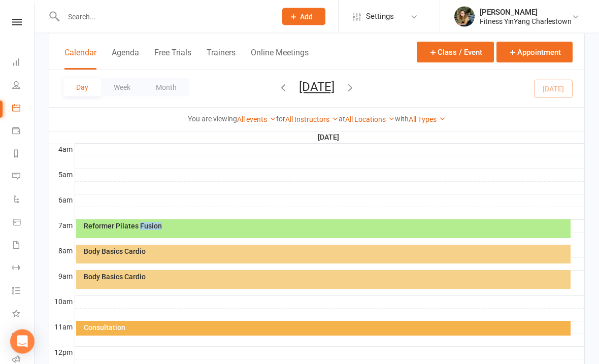 The height and width of the screenshot is (364, 599). I want to click on a: All Locations, so click(370, 119).